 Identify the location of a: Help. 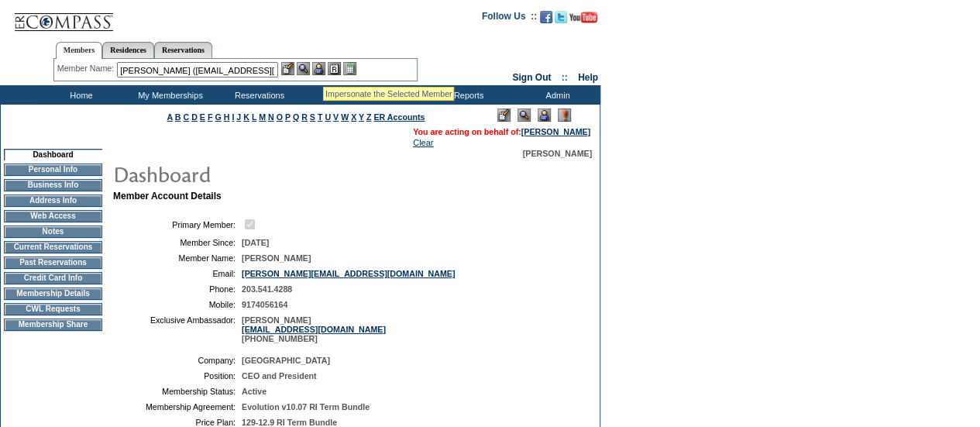
(588, 78).